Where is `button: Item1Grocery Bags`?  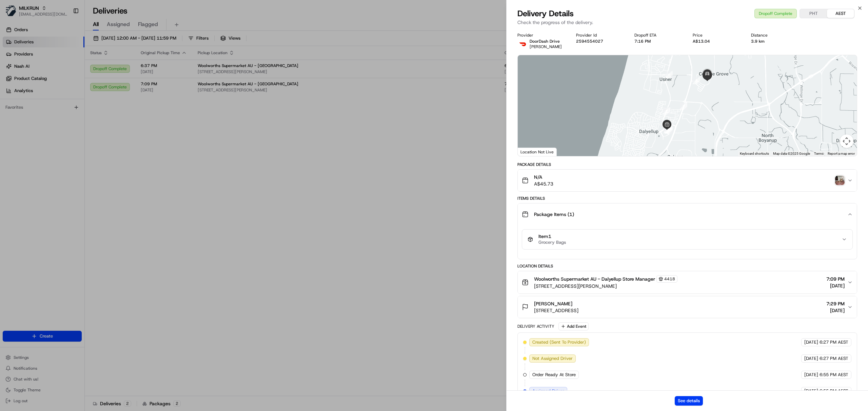
button: Item1Grocery Bags is located at coordinates (687, 240).